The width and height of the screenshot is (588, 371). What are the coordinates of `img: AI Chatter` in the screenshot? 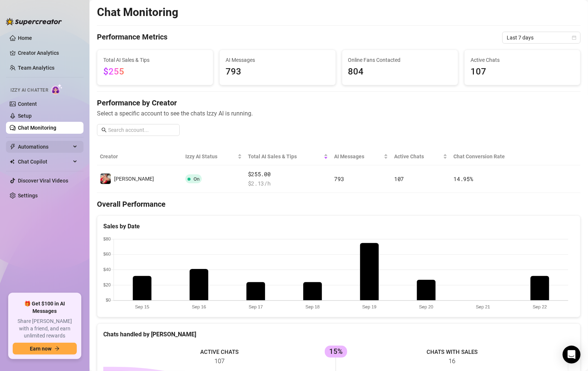 It's located at (56, 89).